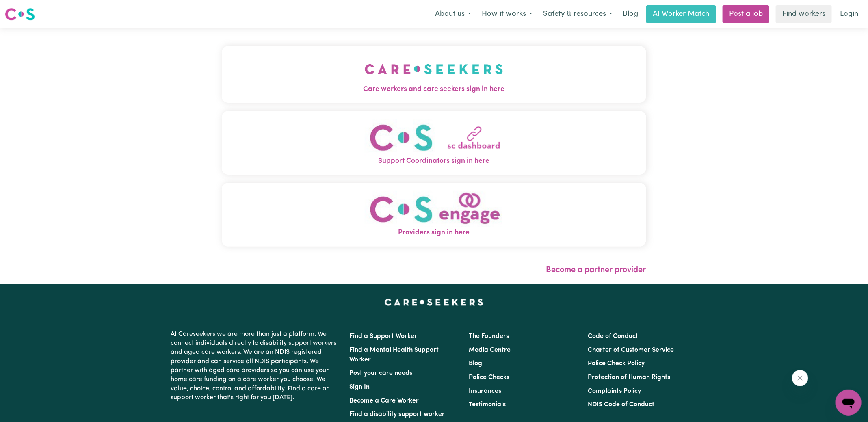 Image resolution: width=868 pixels, height=422 pixels. Describe the element at coordinates (360, 387) in the screenshot. I see `a: Sign In` at that location.